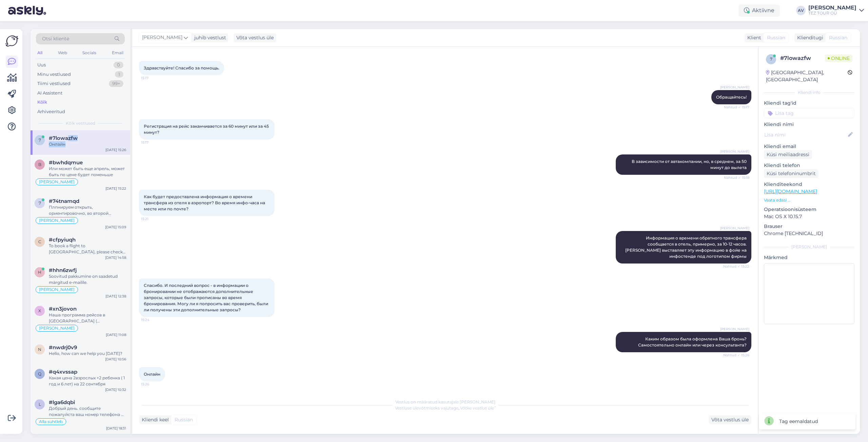 The width and height of the screenshot is (868, 442). What do you see at coordinates (88, 280) in the screenshot?
I see `div: Soovitud pakkumine on saadetud märgitud e-mailile.` at bounding box center [88, 280].